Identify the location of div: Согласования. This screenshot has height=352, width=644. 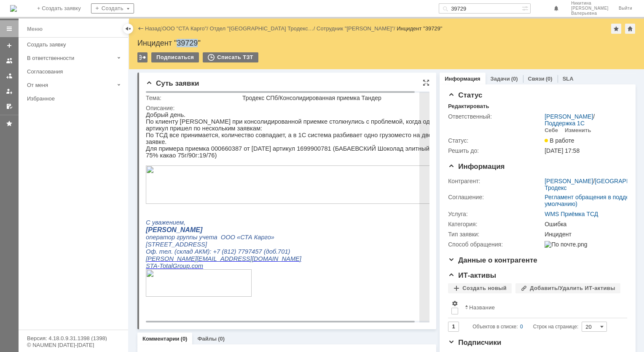
(75, 71).